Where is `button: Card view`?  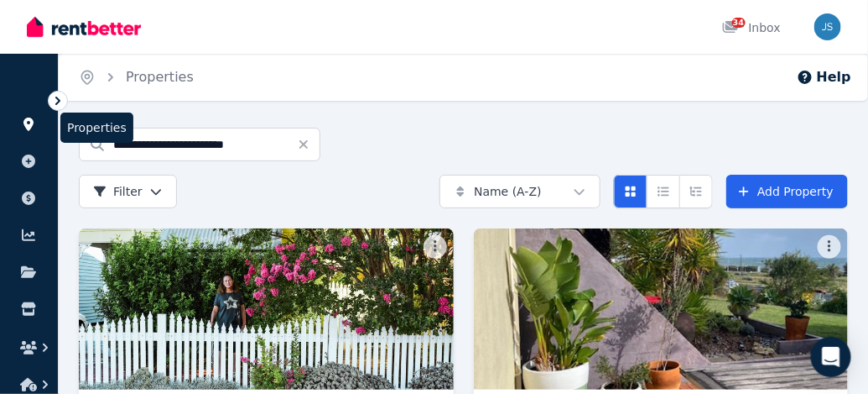
button: Card view is located at coordinates (631, 192).